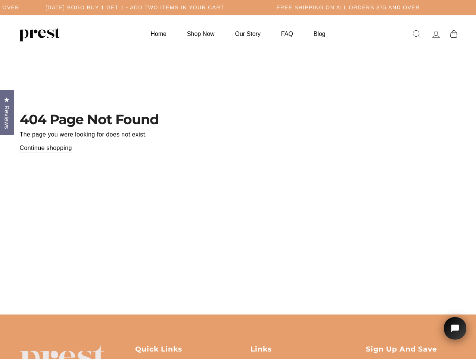  What do you see at coordinates (238, 119) in the screenshot?
I see `h1: 404 Page Not Found` at bounding box center [238, 119].